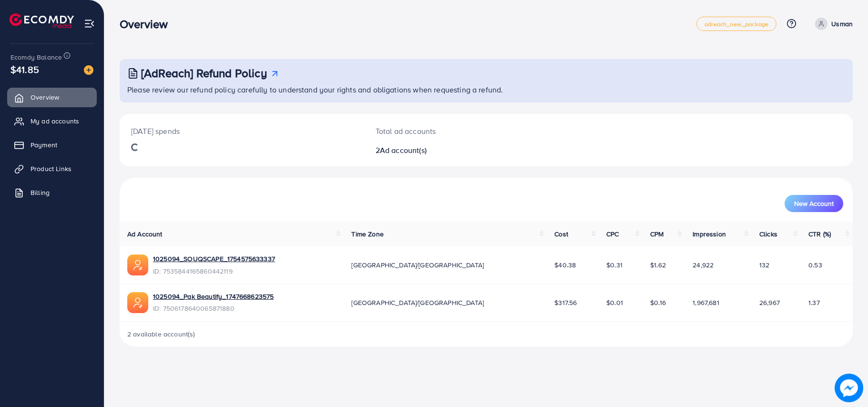 This screenshot has width=868, height=407. I want to click on span: Cost, so click(561, 234).